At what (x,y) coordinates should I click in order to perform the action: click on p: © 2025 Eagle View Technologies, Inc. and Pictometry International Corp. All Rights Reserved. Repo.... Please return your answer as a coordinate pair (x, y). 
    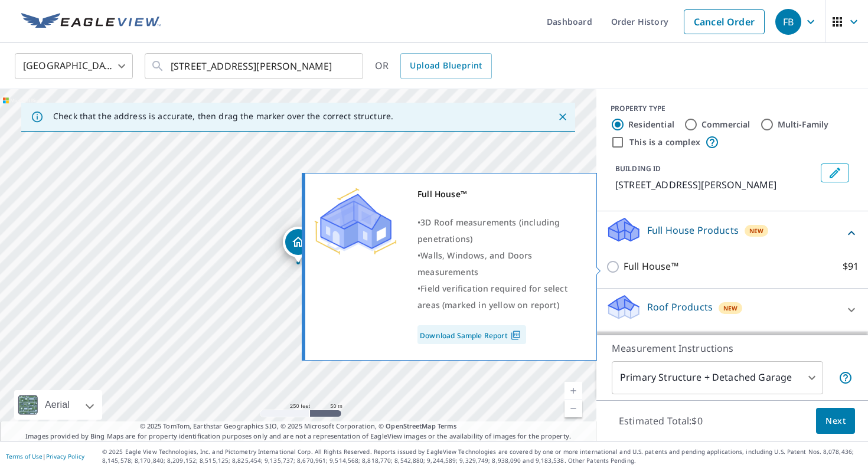
    Looking at the image, I should click on (481, 456).